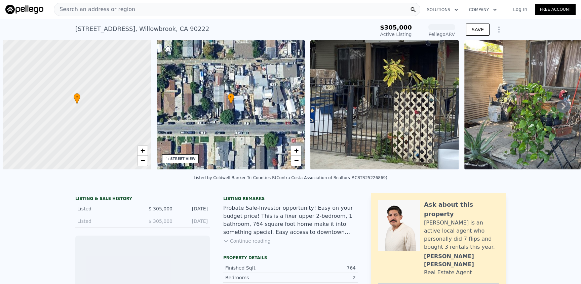  What do you see at coordinates (478, 30) in the screenshot?
I see `button: SAVE` at bounding box center [478, 30].